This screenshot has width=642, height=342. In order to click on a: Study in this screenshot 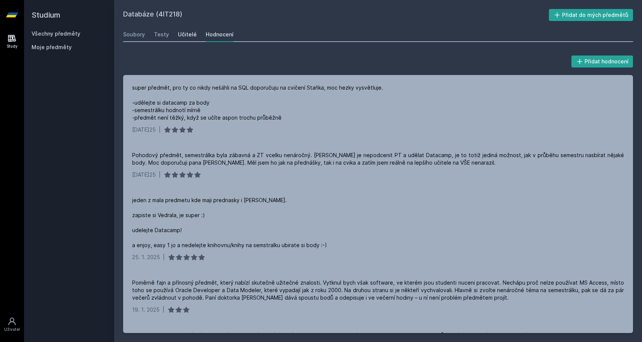, I will do `click(12, 41)`.